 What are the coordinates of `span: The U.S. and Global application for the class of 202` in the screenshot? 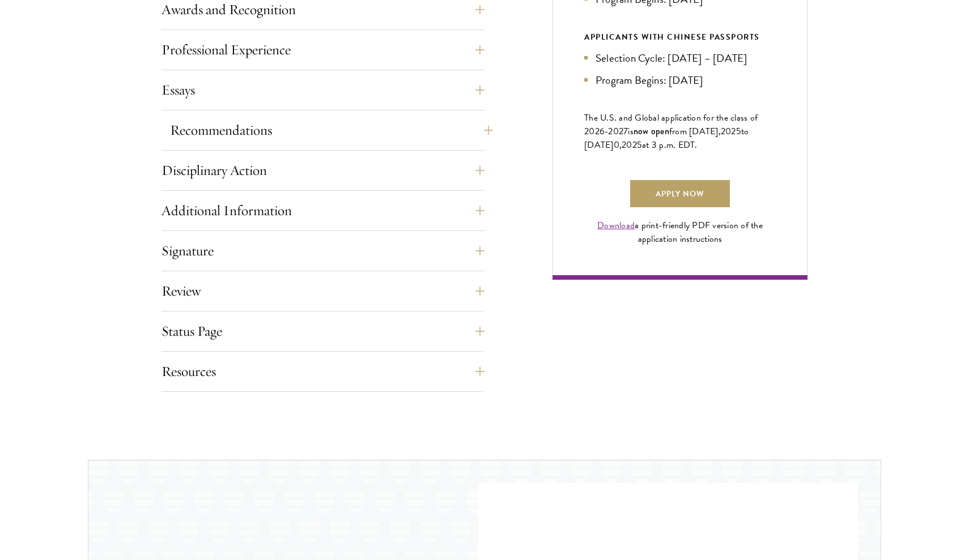 It's located at (671, 125).